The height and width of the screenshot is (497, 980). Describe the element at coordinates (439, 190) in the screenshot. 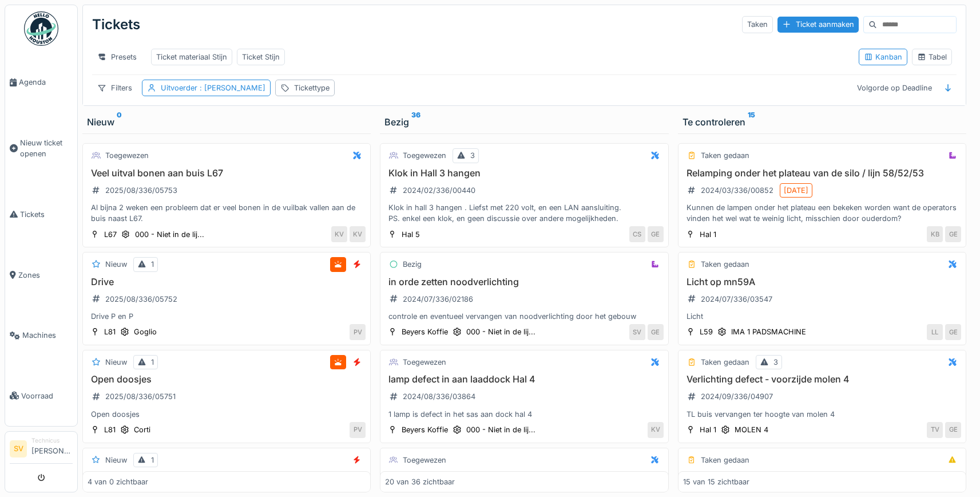

I see `div: 2024/02/336/00440` at that location.